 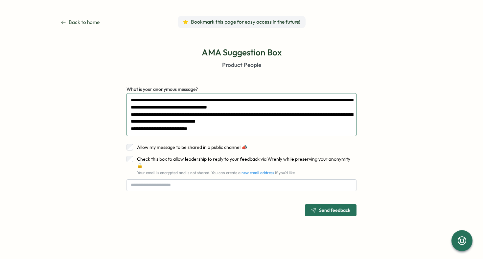 I want to click on span: Your email is encrypted and is not shared. You can create a if you'd like, so click(x=216, y=173).